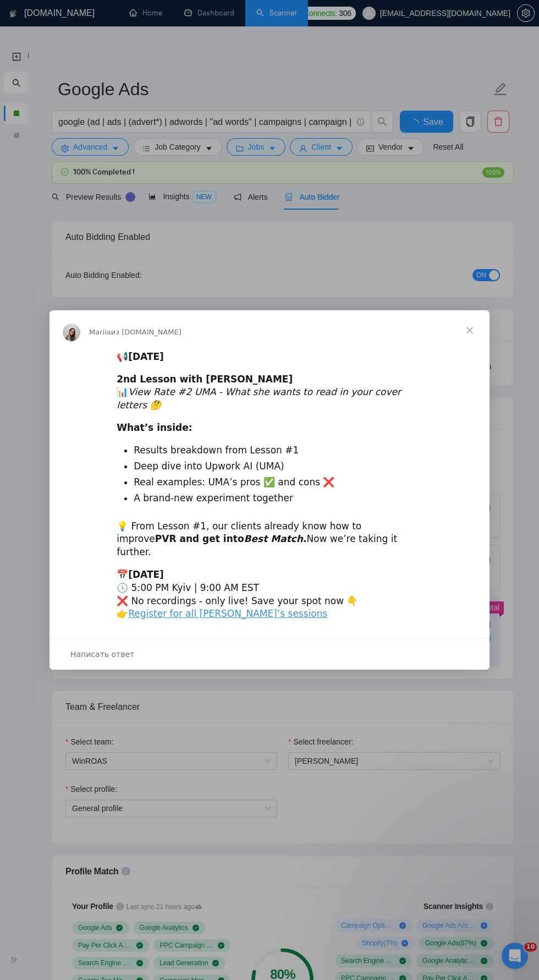  Describe the element at coordinates (258, 399) in the screenshot. I see `i: View Rate #2 UMA - What she wants to read in your cover letters 🤔` at that location.